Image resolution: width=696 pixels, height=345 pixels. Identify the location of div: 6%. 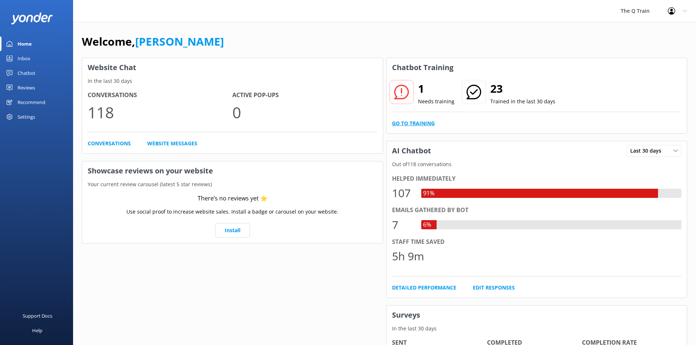
(427, 225).